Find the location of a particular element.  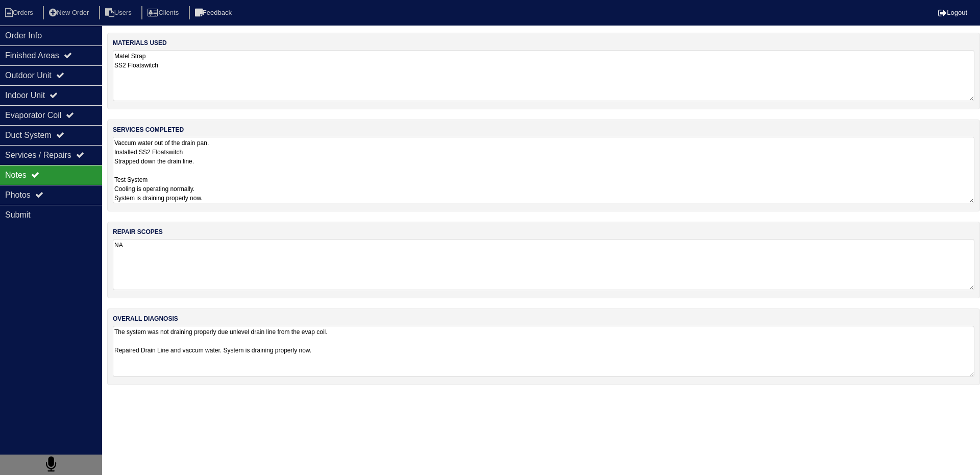

textarea: Vaccum water out of the drain pan. Installed SS2 Floatswitch Strapped down the drain line. Test S... is located at coordinates (544, 170).